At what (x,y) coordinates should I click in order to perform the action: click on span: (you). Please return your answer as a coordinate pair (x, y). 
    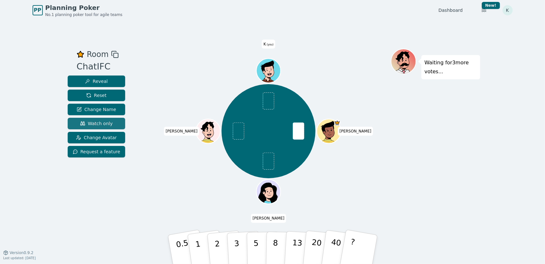
    Looking at the image, I should click on (270, 44).